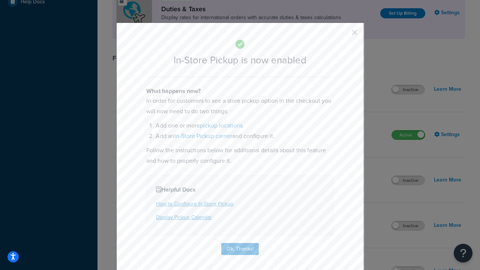 This screenshot has width=480, height=270. I want to click on a: pickup locations, so click(221, 125).